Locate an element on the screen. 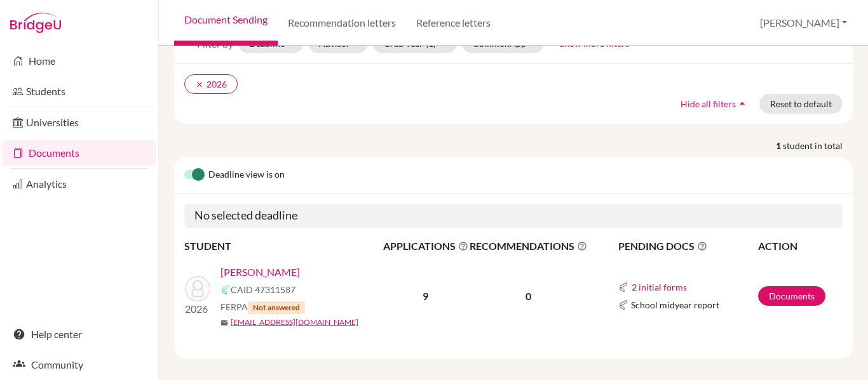 The image size is (868, 380). a: Universities is located at coordinates (79, 123).